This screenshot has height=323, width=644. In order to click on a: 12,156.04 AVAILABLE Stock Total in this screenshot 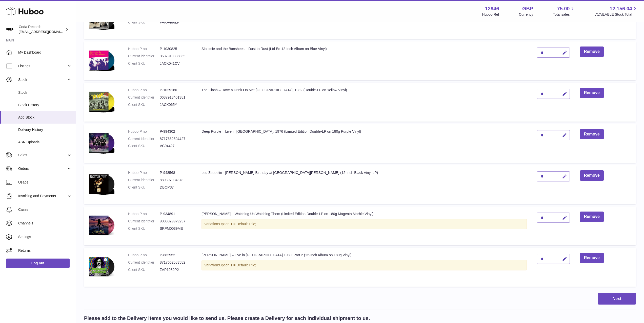, I will do `click(616, 11)`.